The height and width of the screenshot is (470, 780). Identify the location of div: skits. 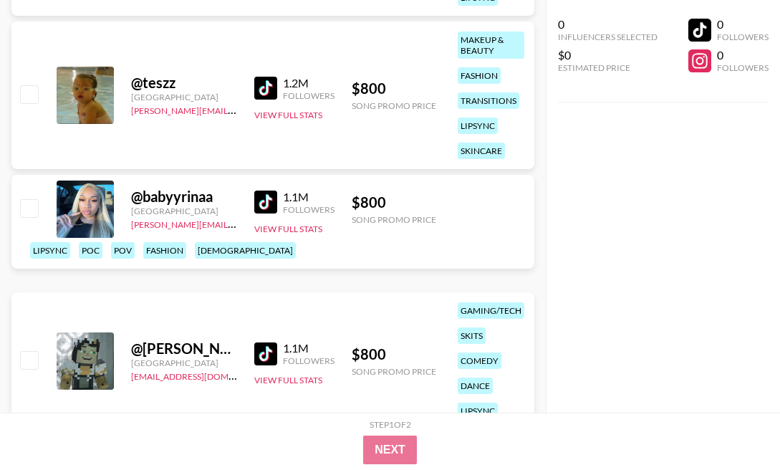
(472, 335).